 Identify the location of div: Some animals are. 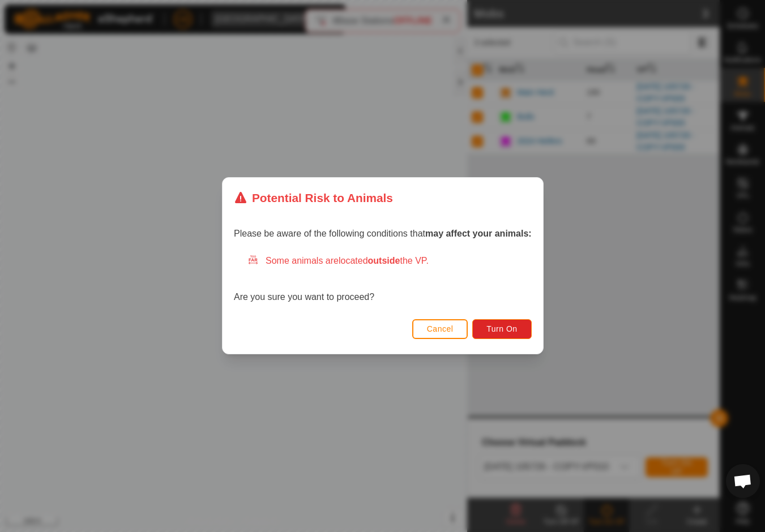
(389, 262).